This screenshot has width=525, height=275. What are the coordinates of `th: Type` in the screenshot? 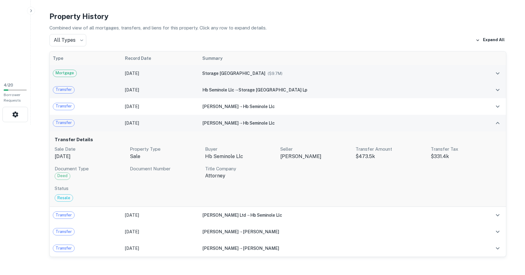 It's located at (86, 58).